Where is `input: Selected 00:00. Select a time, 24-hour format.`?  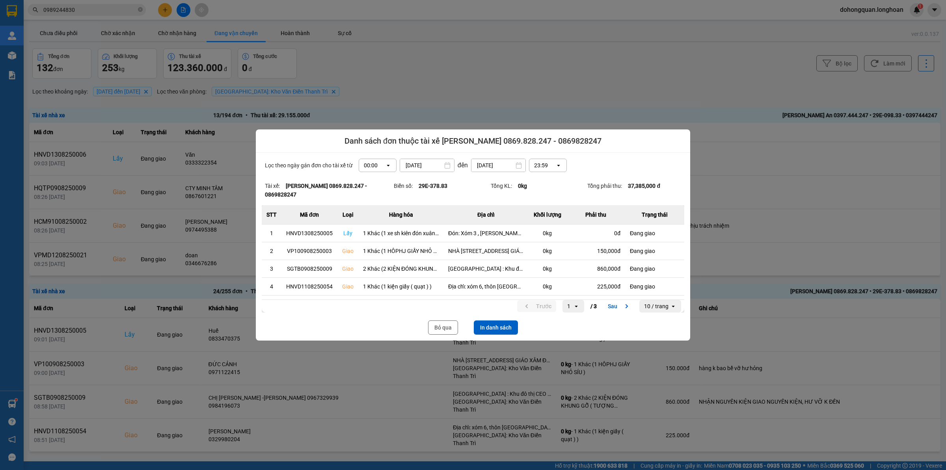 input: Selected 00:00. Select a time, 24-hour format. is located at coordinates (379, 165).